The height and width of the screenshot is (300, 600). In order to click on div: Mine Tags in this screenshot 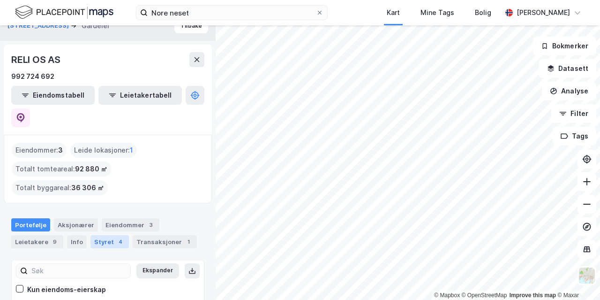, I will do `click(438, 13)`.